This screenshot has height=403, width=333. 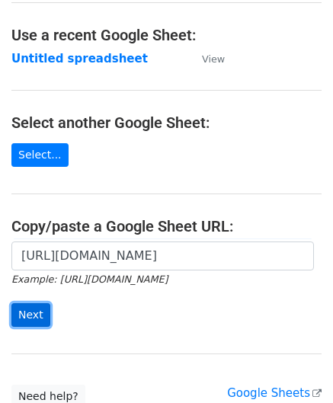 I want to click on h4: Use a recent Google Sheet:, so click(x=166, y=35).